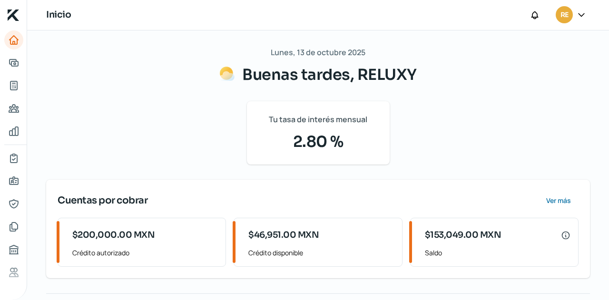 This screenshot has width=609, height=300. I want to click on a: Tus créditos, so click(14, 86).